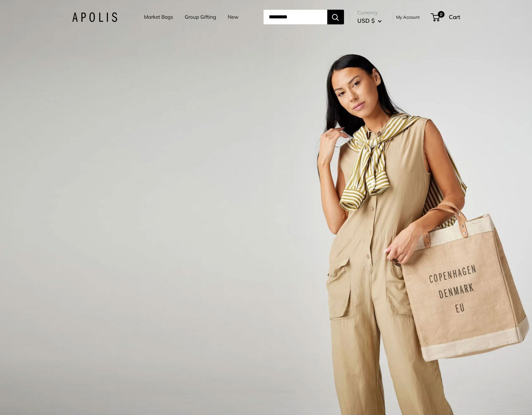 The image size is (532, 415). What do you see at coordinates (233, 17) in the screenshot?
I see `a: New` at bounding box center [233, 17].